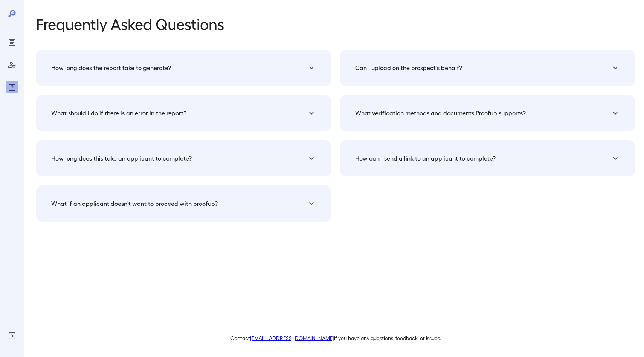 The height and width of the screenshot is (357, 644). I want to click on h5: Can I upload on the prospect's behalf?, so click(408, 68).